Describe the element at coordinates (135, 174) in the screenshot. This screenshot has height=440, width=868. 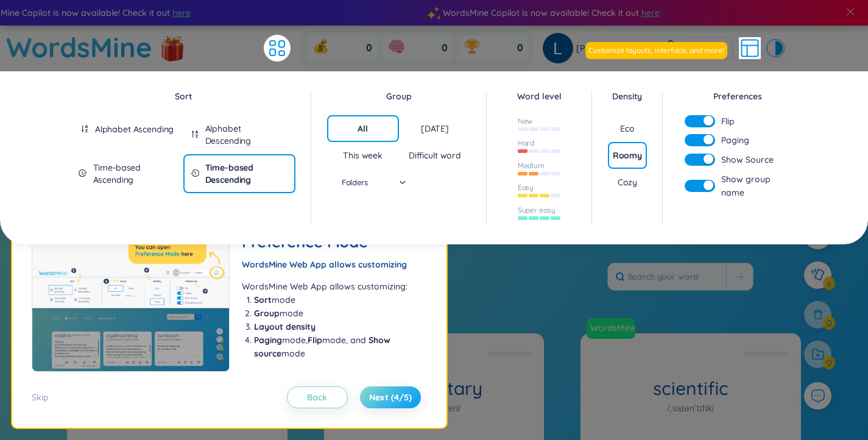
I see `div: Time-based Ascending` at that location.